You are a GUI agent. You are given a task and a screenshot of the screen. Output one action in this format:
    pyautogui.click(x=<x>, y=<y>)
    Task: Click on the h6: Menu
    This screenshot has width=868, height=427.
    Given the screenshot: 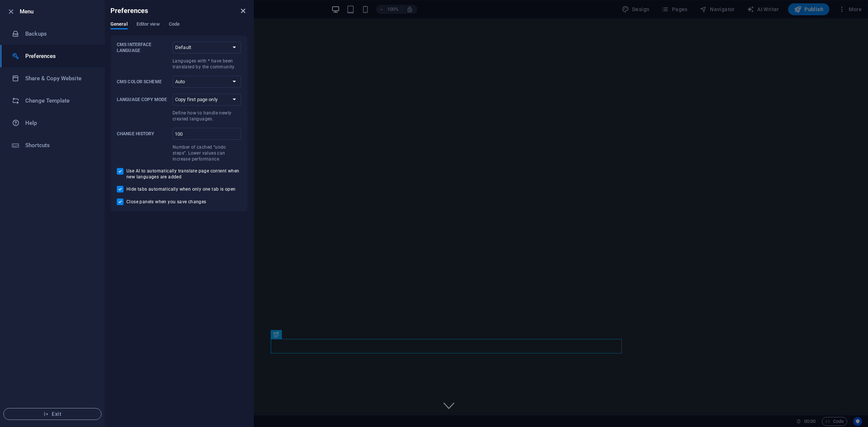 What is the action you would take?
    pyautogui.click(x=59, y=12)
    